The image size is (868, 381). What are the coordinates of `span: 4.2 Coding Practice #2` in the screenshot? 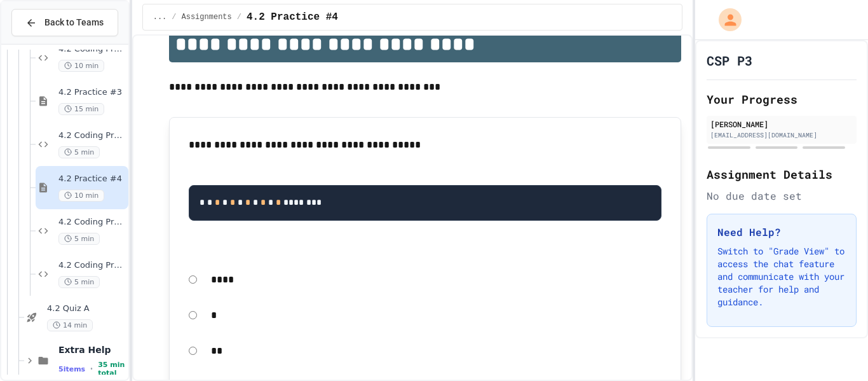 It's located at (93, 49).